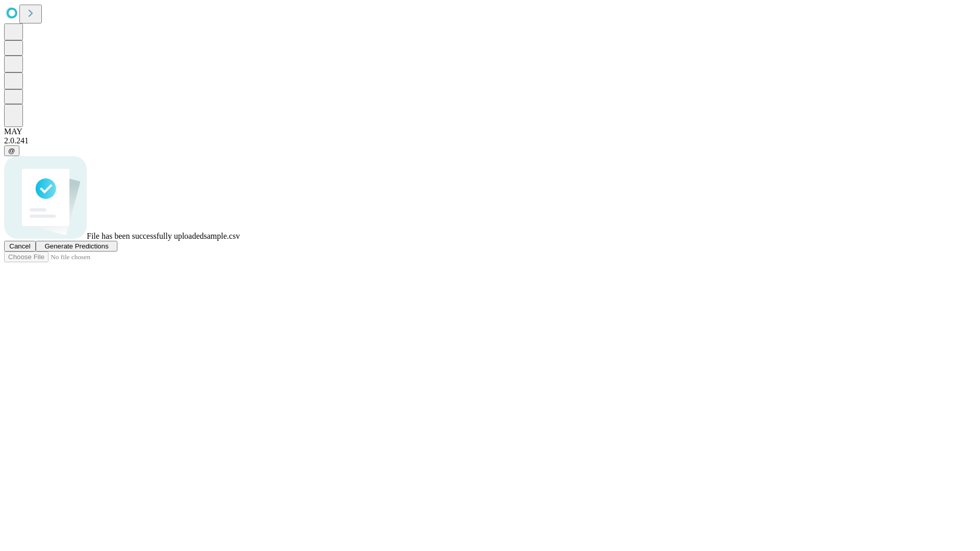  What do you see at coordinates (76, 246) in the screenshot?
I see `span: Generate Predictions` at bounding box center [76, 246].